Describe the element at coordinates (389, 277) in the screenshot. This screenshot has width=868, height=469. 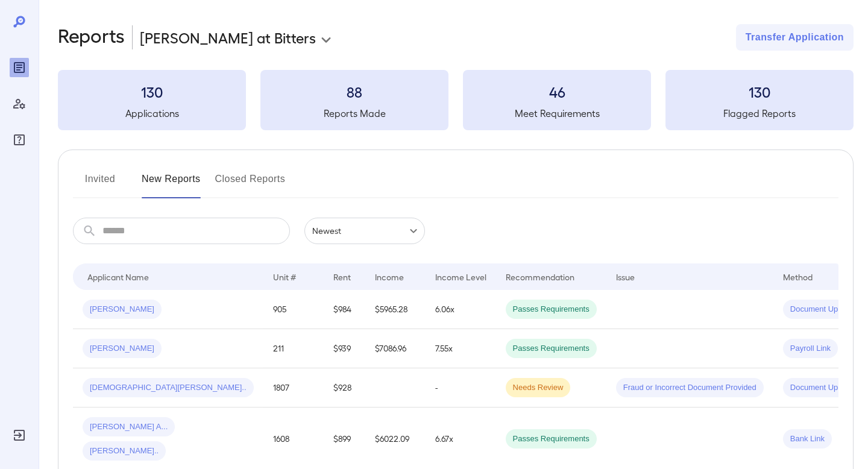
I see `div: Income` at that location.